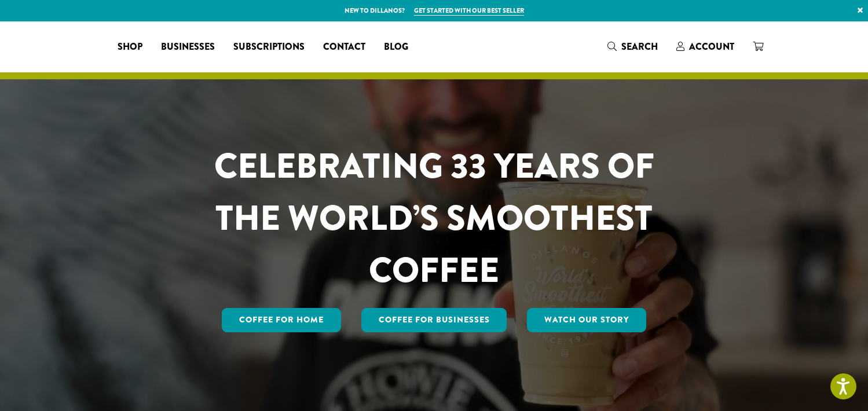 The width and height of the screenshot is (868, 411). I want to click on span: Account, so click(711, 46).